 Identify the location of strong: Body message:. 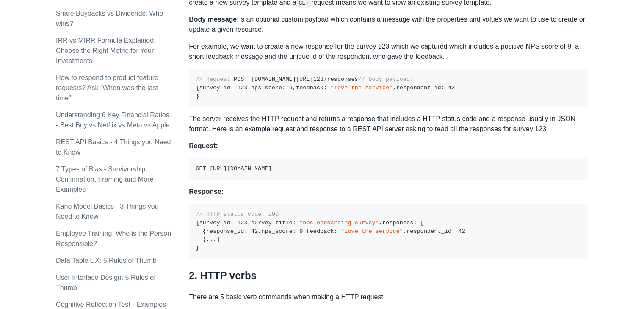
(214, 19).